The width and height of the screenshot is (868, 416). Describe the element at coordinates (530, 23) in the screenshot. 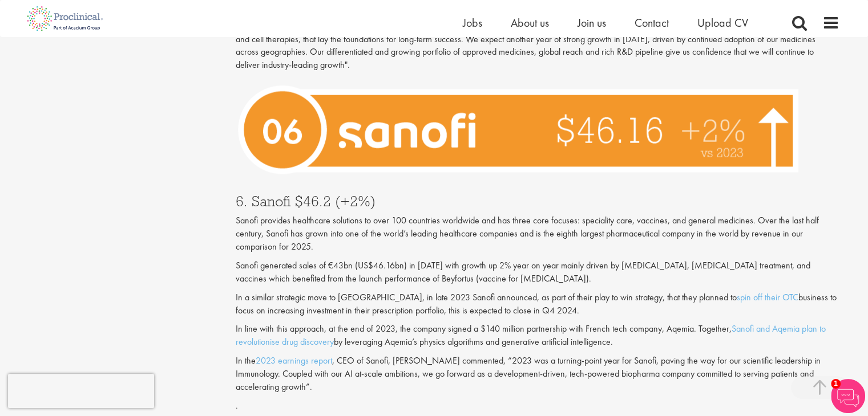

I see `a: About us` at that location.